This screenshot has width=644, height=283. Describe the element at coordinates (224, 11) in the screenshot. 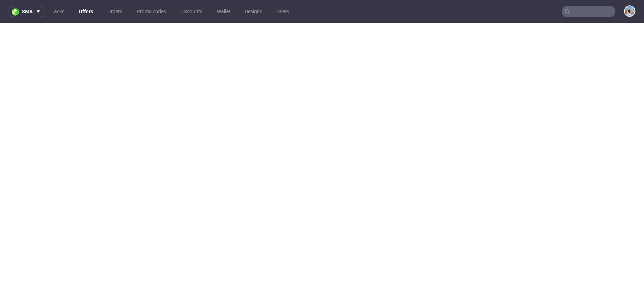

I see `a: Wallet` at that location.